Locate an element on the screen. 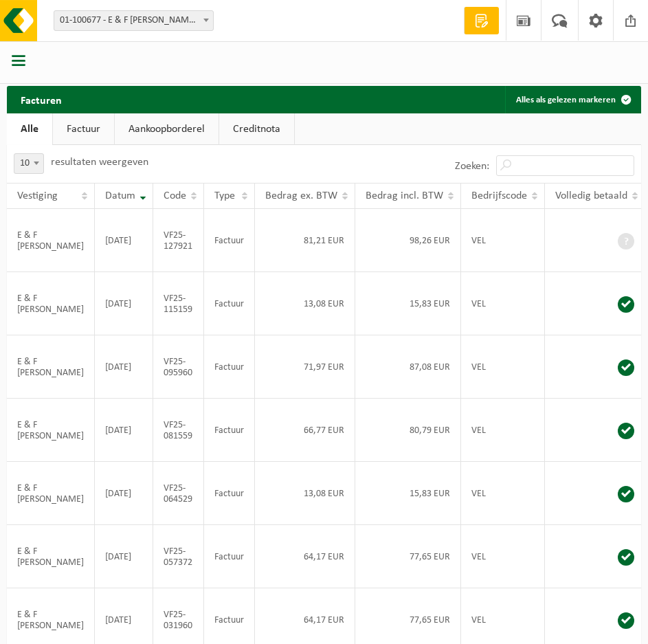  td: 66,77 EUR is located at coordinates (305, 430).